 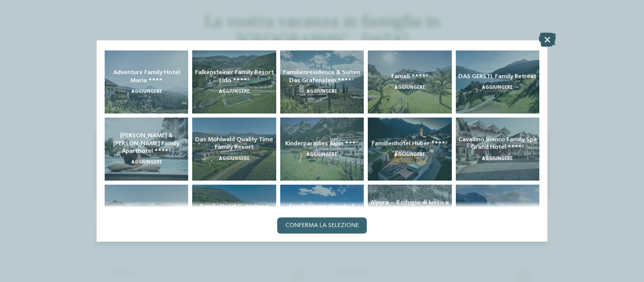 What do you see at coordinates (498, 210) in the screenshot?
I see `span: Movi Family Apart-Hotel` at bounding box center [498, 210].